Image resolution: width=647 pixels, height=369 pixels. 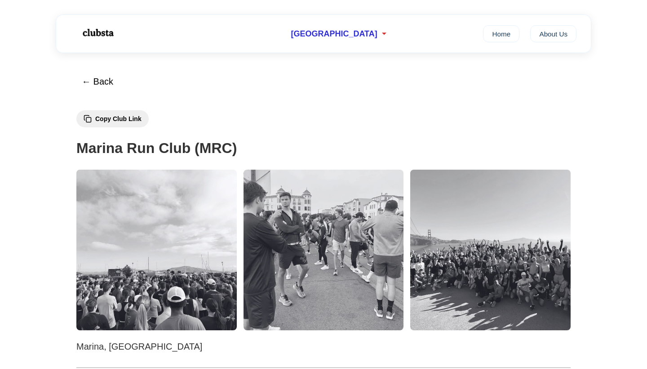 What do you see at coordinates (156, 249) in the screenshot?
I see `img: Marina Run Club (MRC) 1` at bounding box center [156, 249].